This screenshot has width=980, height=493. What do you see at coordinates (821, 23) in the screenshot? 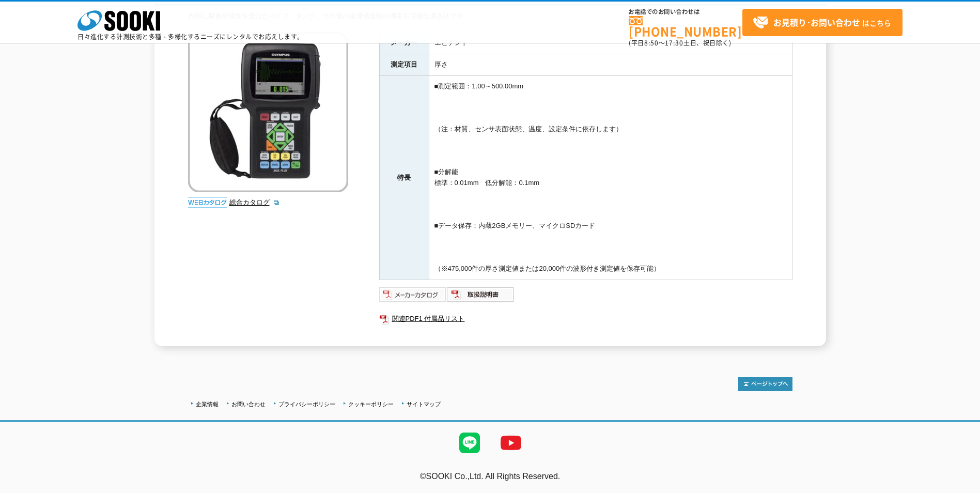
I see `span: はこちら` at bounding box center [821, 23].